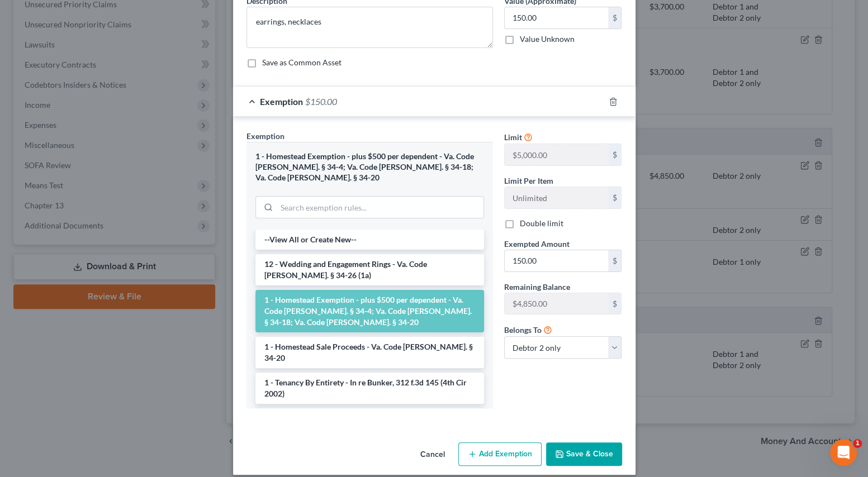 This screenshot has width=868, height=477. I want to click on span: Exempted Amount, so click(537, 244).